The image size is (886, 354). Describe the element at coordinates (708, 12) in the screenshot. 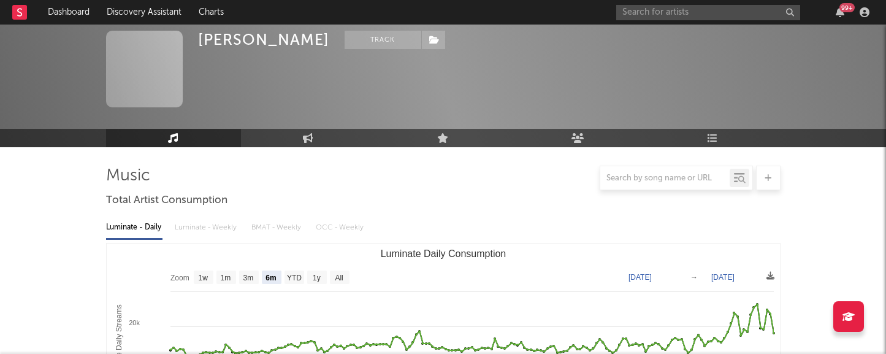

I see `input: Search for artists` at that location.